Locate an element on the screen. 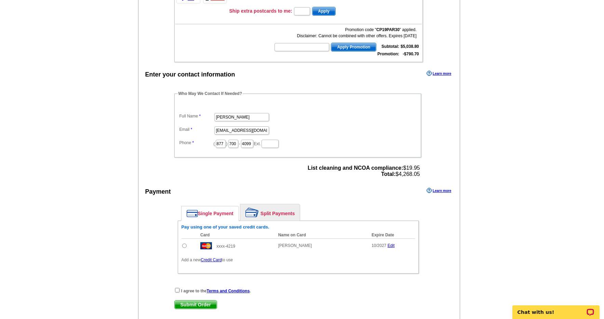 This screenshot has width=604, height=319. p: Chat with us! is located at coordinates (43, 15).